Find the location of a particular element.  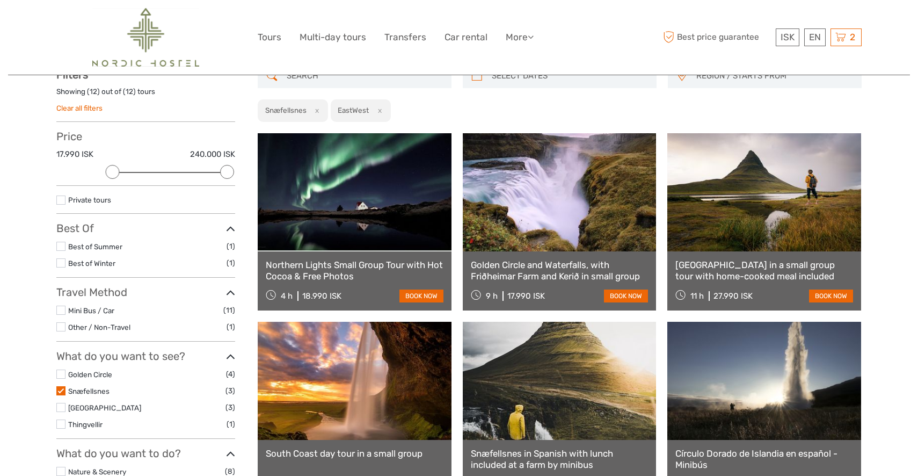

a: Other / Non-Travel is located at coordinates (99, 327).